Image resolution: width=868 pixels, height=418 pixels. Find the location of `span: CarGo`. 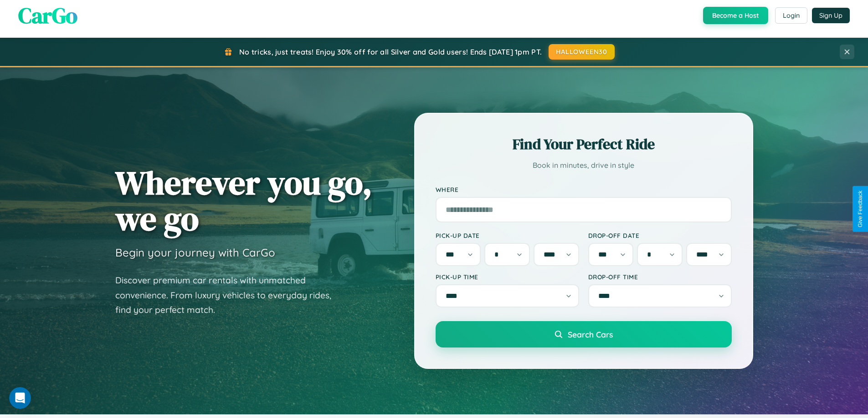

span: CarGo is located at coordinates (48, 16).